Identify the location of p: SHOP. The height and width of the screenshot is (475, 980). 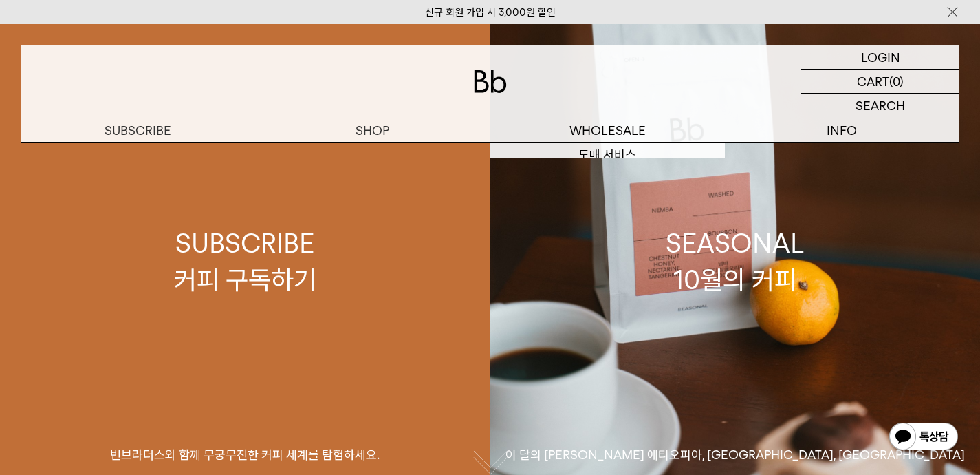
(372, 130).